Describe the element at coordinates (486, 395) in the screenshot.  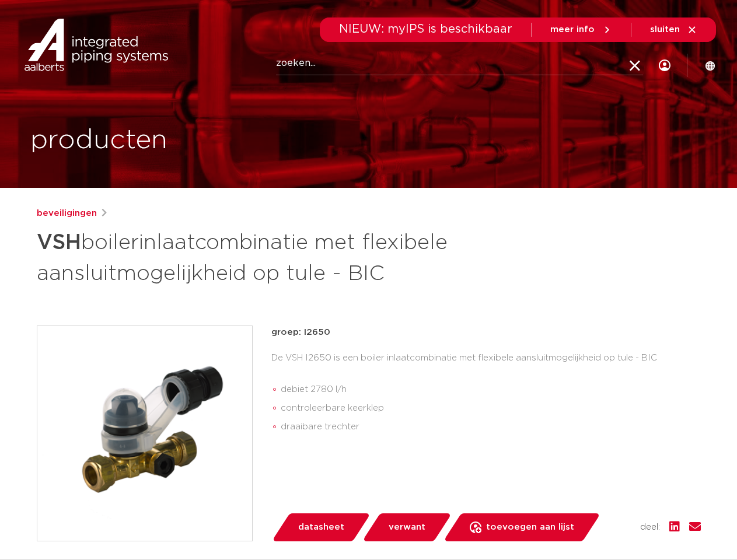
I see `div: De VSH I2650 is een boiler inlaatcombinatie met flexibele aansluitmogelijkheid op tule - BIC` at that location.